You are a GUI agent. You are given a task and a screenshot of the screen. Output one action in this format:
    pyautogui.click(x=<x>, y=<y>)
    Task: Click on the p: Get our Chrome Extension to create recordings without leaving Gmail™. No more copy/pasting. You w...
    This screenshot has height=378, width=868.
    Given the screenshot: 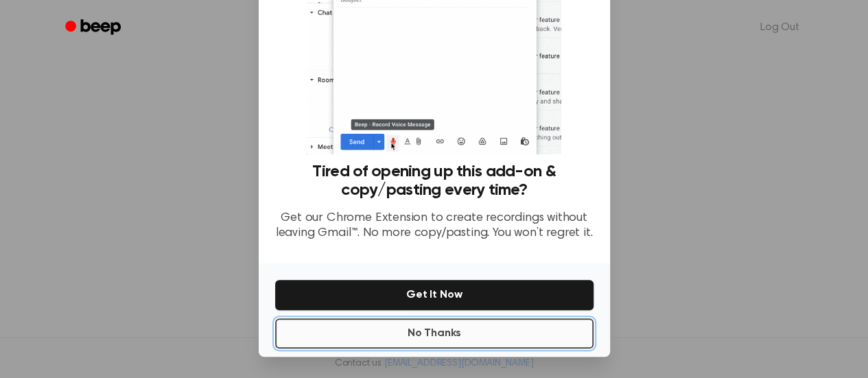 What is the action you would take?
    pyautogui.click(x=434, y=225)
    